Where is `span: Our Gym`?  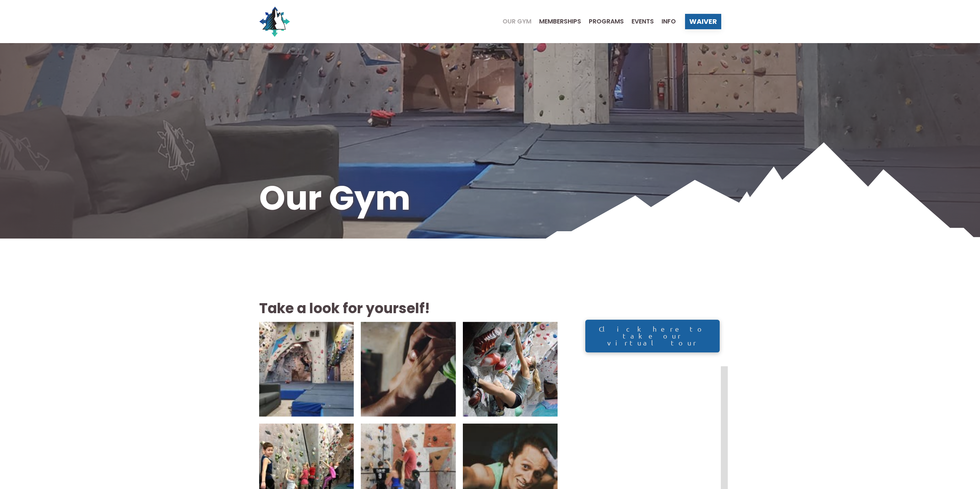 span: Our Gym is located at coordinates (517, 21).